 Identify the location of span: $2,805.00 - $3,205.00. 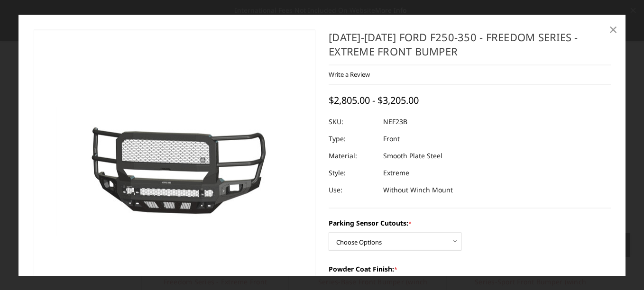
(373, 100).